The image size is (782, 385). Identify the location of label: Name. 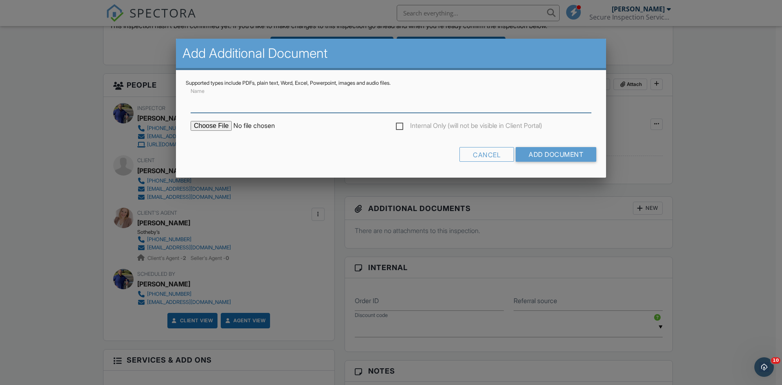
(198, 91).